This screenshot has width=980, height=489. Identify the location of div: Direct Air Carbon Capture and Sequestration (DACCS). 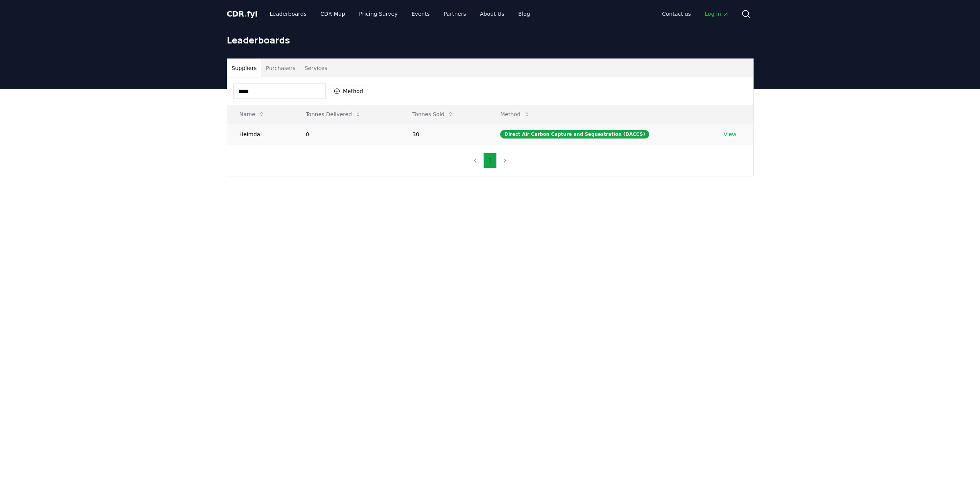
(574, 135).